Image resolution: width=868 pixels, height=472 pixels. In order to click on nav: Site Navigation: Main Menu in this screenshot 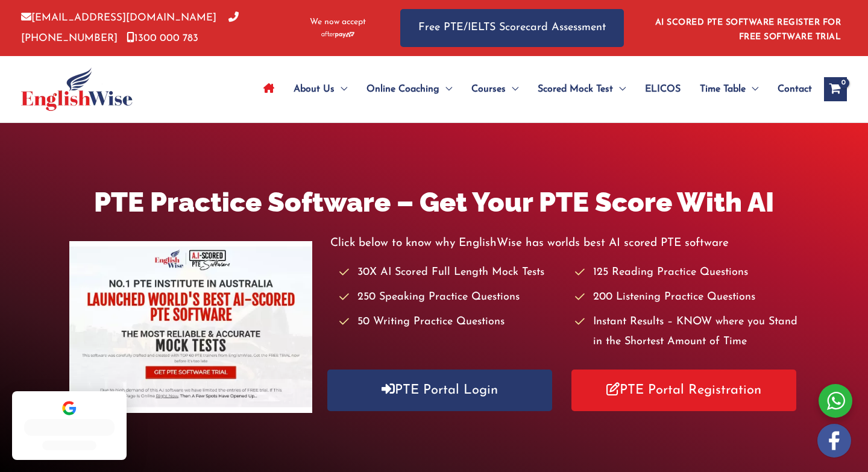, I will do `click(532, 90)`.